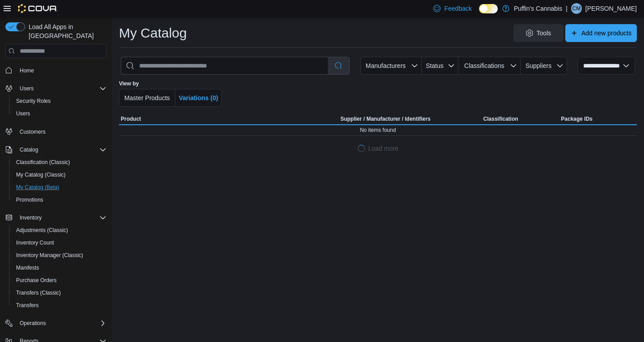 This screenshot has height=342, width=644. What do you see at coordinates (385, 119) in the screenshot?
I see `div: Supplier / Manufacturer / Identifiers` at bounding box center [385, 119].